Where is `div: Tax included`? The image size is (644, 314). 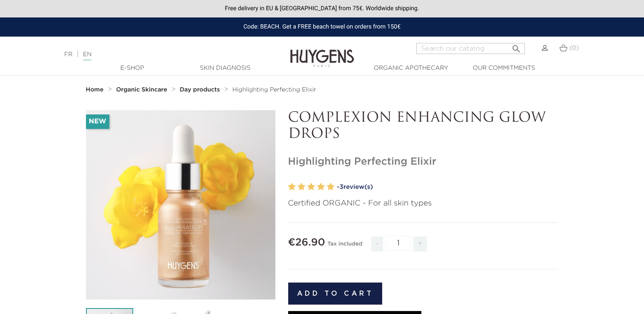
div: Tax included is located at coordinates (345, 246).